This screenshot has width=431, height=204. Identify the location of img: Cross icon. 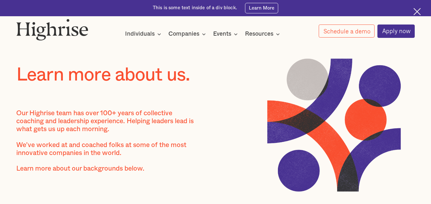
(417, 11).